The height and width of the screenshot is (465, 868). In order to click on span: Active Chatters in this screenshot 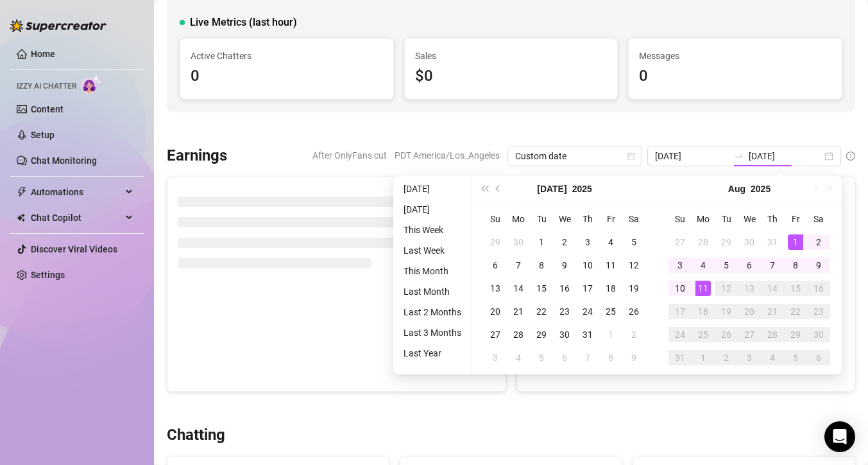, I will do `click(287, 56)`.